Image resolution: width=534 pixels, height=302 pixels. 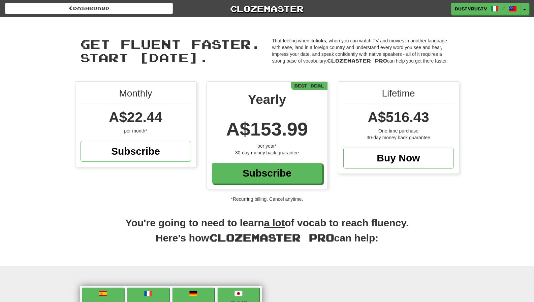 What do you see at coordinates (398, 95) in the screenshot?
I see `div: Lifetime` at bounding box center [398, 95].